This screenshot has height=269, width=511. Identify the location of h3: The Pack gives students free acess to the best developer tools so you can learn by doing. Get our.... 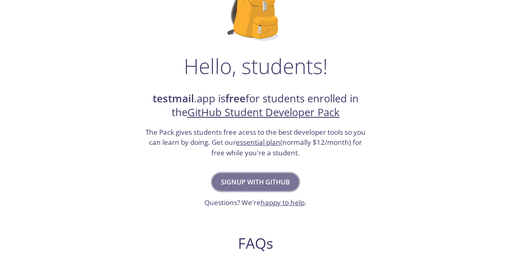
(256, 142).